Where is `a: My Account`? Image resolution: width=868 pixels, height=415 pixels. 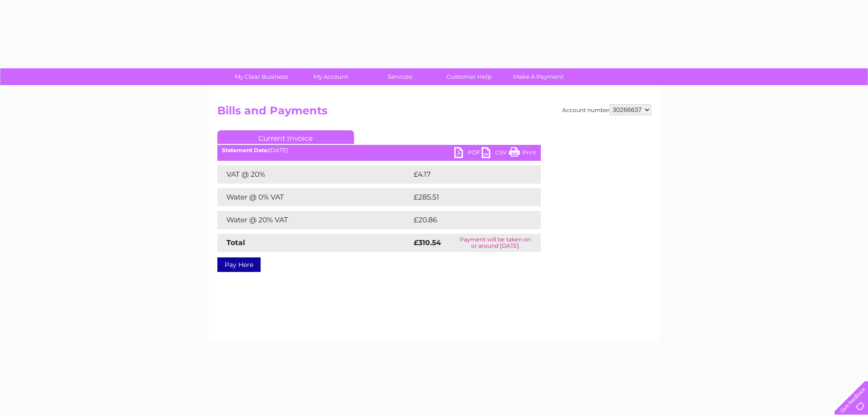
a: My Account is located at coordinates (331, 77).